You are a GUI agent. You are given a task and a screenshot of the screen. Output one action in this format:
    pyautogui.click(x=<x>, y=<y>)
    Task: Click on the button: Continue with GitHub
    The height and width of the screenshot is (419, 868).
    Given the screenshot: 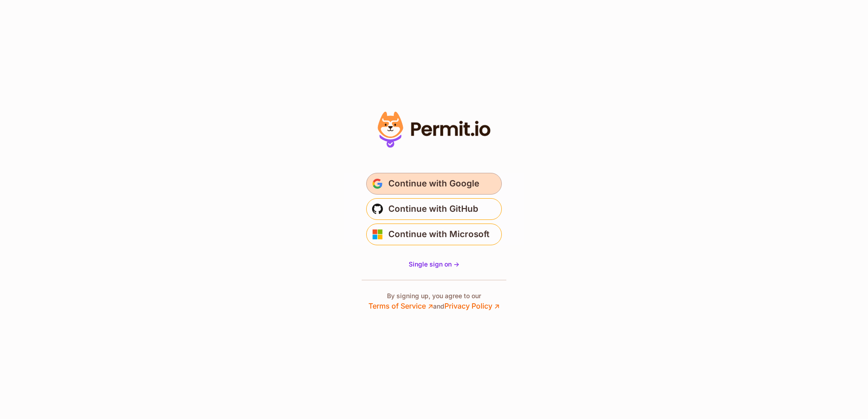 What is the action you would take?
    pyautogui.click(x=434, y=209)
    